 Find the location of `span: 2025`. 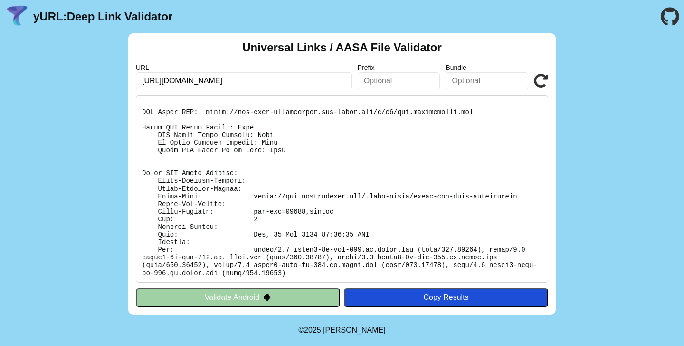

span: 2025 is located at coordinates (313, 329).